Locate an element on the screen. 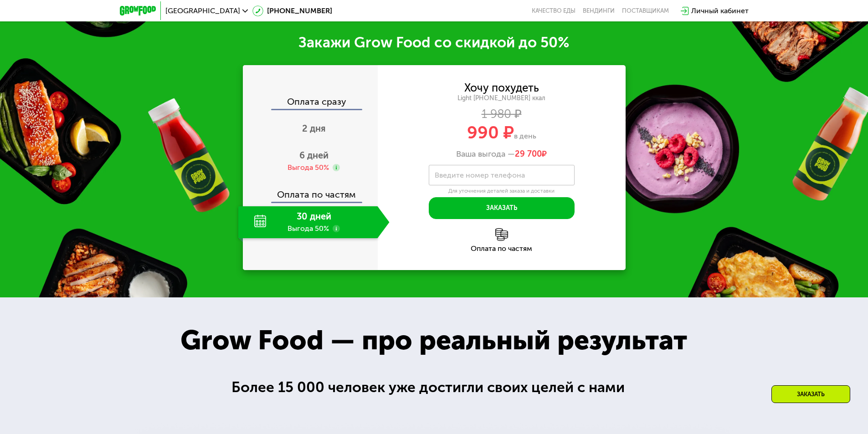 The image size is (868, 434). a: Качество еды is located at coordinates (554, 11).